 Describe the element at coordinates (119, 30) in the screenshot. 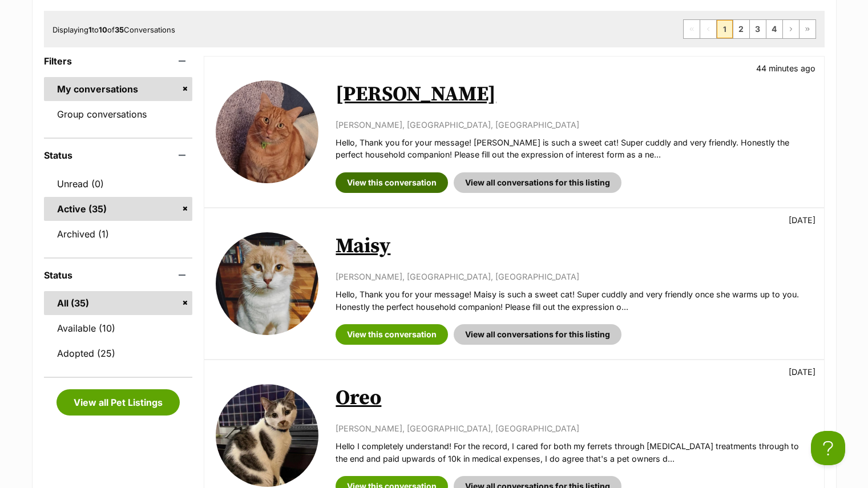

I see `strong: 35` at that location.